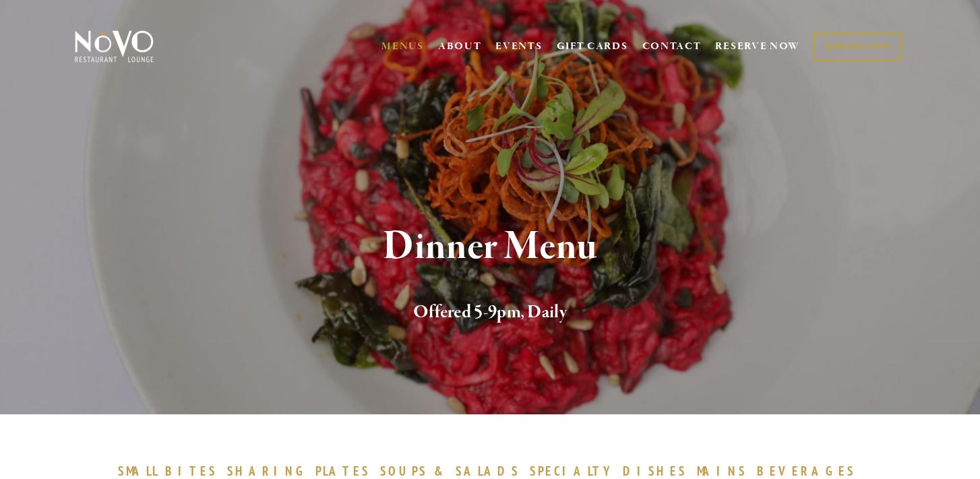  What do you see at coordinates (138, 471) in the screenshot?
I see `span: SMALL` at bounding box center [138, 471].